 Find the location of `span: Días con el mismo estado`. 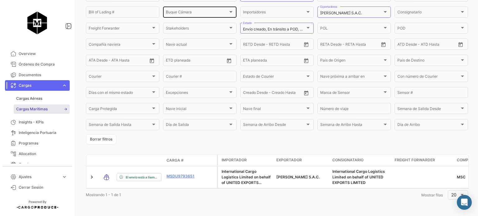

span: Días con el mismo estado is located at coordinates (120, 94).